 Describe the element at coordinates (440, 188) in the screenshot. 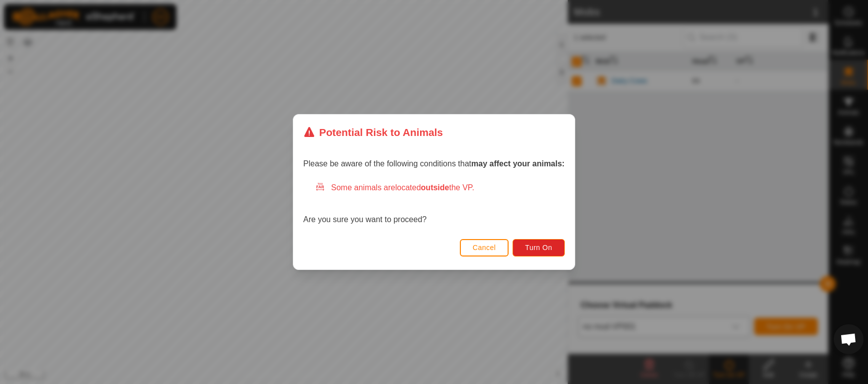

I see `div: Some animals are` at that location.